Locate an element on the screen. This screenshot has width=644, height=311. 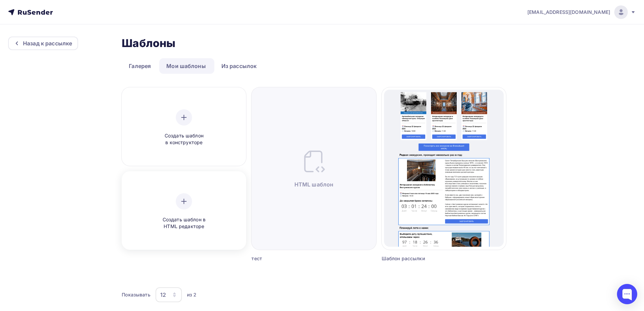
span: HTML шаблон is located at coordinates (314, 184).